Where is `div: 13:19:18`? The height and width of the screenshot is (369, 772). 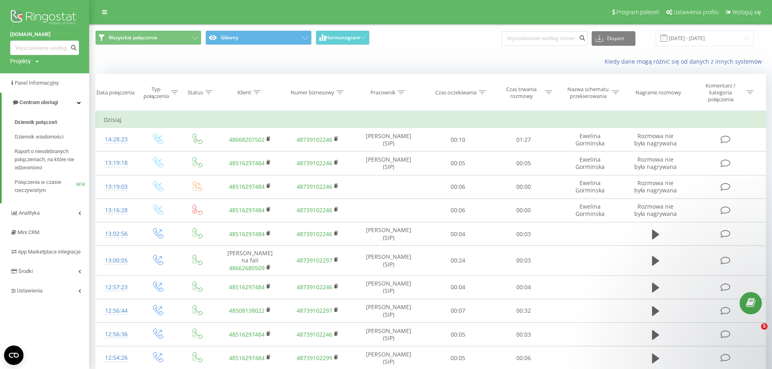
div: 13:19:18 is located at coordinates (116, 163).